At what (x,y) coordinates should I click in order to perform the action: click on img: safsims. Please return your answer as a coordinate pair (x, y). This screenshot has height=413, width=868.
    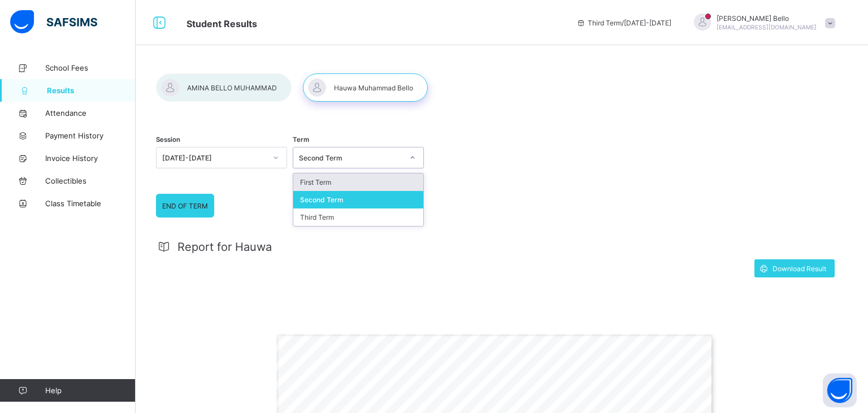
    Looking at the image, I should click on (54, 22).